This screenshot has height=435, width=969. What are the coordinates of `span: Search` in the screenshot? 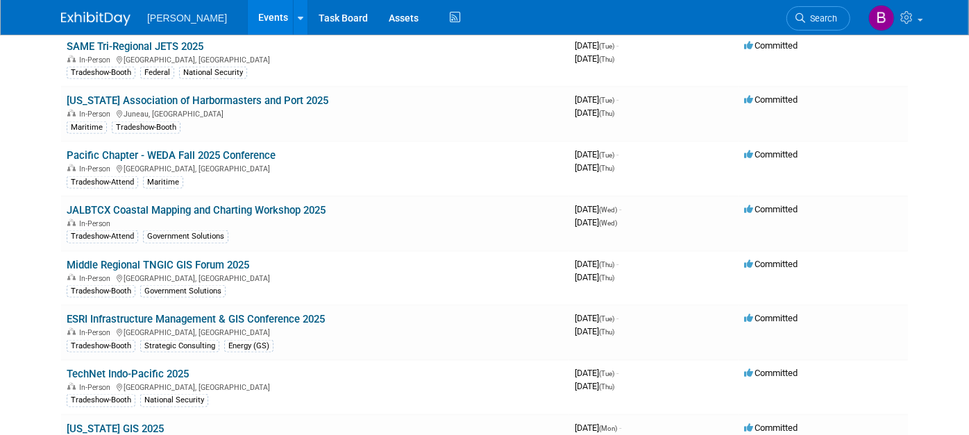 It's located at (821, 18).